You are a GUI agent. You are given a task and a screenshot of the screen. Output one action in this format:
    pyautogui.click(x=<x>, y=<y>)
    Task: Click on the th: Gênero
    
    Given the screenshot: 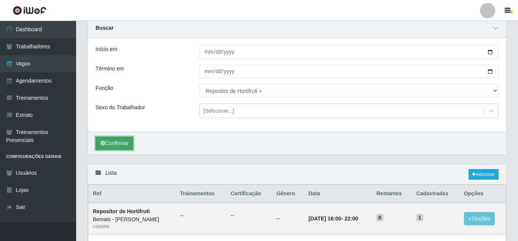 What is the action you would take?
    pyautogui.click(x=288, y=194)
    